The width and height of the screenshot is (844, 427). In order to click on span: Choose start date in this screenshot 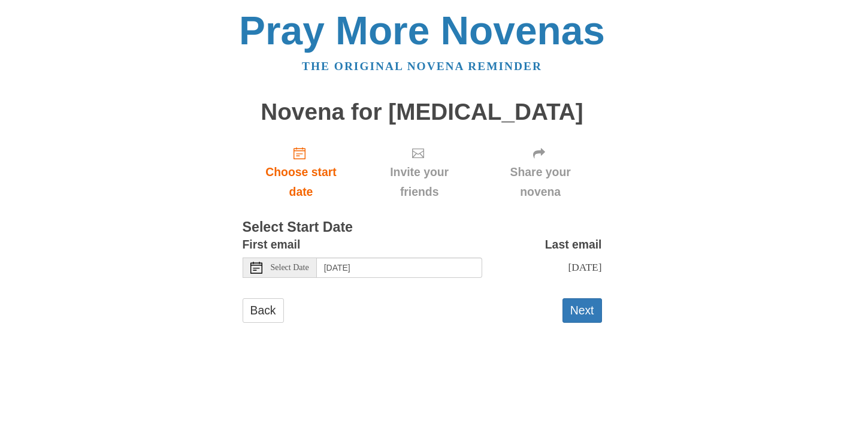, I will do `click(301, 182)`.